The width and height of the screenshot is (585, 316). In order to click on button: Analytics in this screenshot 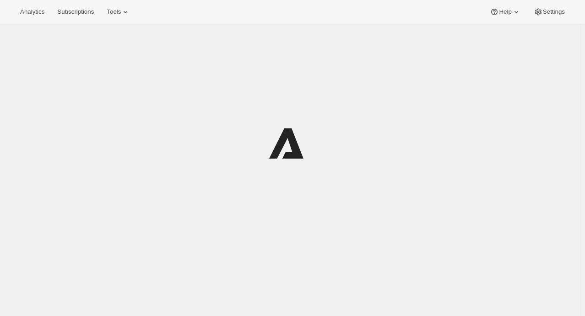, I will do `click(32, 12)`.